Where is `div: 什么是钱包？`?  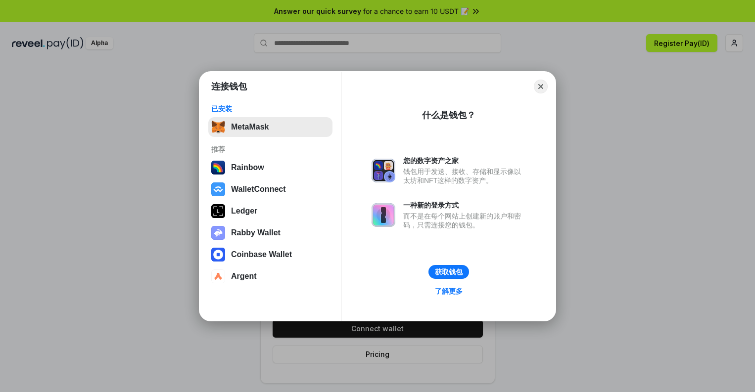
div: 什么是钱包？ is located at coordinates (449, 115).